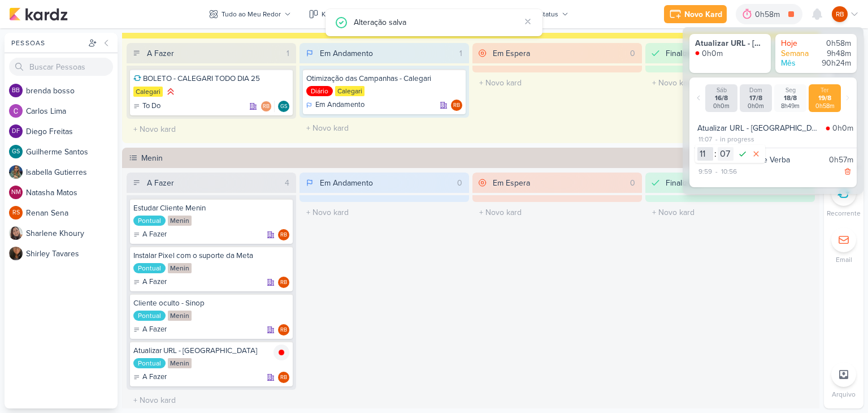 This screenshot has height=413, width=868. What do you see at coordinates (834, 54) in the screenshot?
I see `div: 9h48m` at bounding box center [834, 54].